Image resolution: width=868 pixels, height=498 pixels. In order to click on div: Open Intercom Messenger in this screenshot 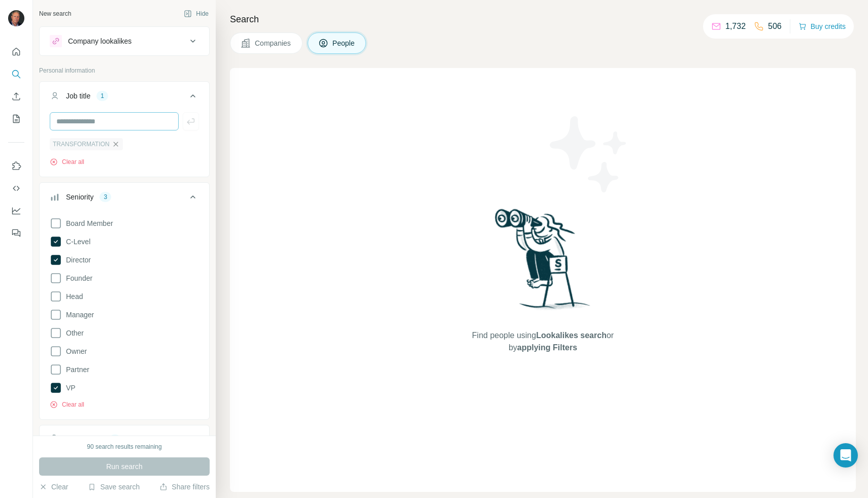, I will do `click(845, 456)`.